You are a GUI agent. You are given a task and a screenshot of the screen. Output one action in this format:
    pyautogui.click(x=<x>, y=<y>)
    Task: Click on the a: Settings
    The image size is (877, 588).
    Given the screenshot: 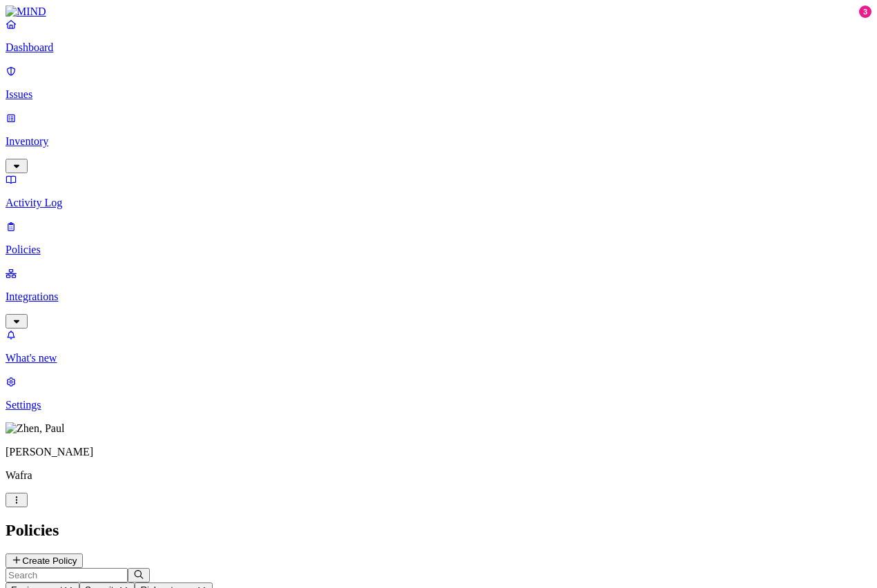 What is the action you would take?
    pyautogui.click(x=438, y=393)
    